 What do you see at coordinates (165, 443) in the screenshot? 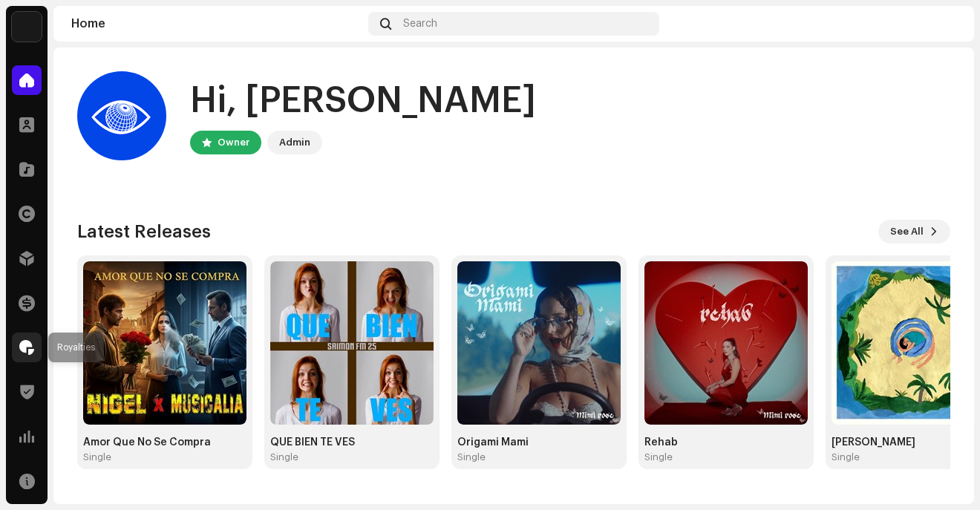
I see `div: Amor Que No Se Compra` at bounding box center [165, 443].